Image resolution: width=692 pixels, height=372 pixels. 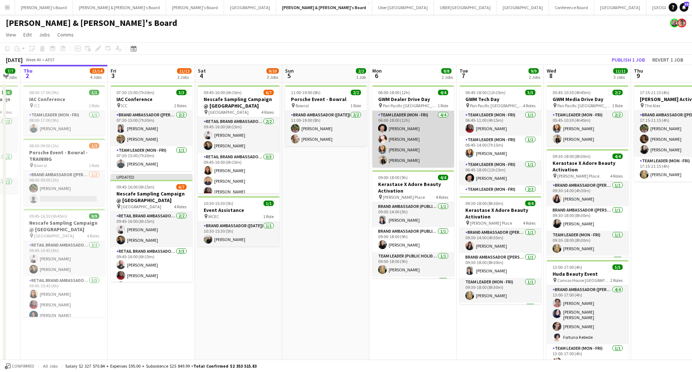 I want to click on span: 9, so click(x=638, y=75).